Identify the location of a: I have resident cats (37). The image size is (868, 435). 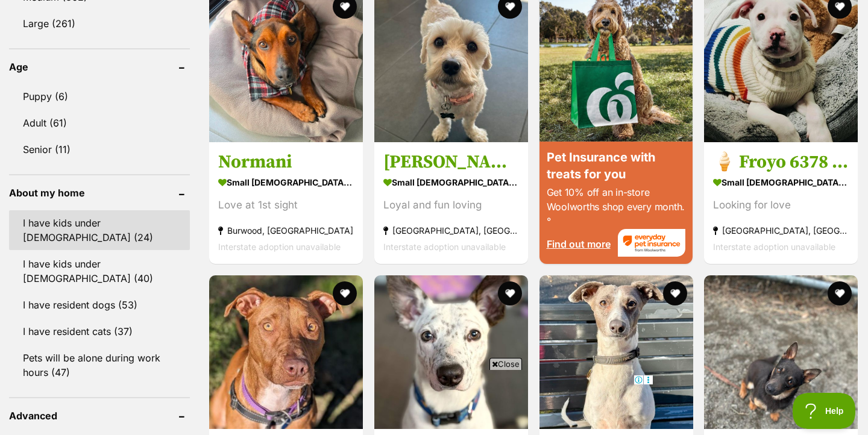
(99, 331).